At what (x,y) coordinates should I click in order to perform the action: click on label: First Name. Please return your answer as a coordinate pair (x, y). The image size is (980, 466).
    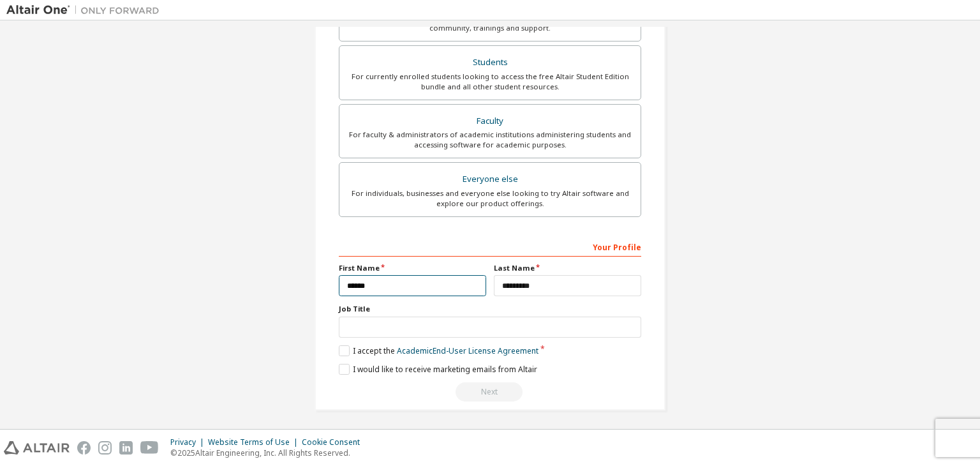
    Looking at the image, I should click on (412, 268).